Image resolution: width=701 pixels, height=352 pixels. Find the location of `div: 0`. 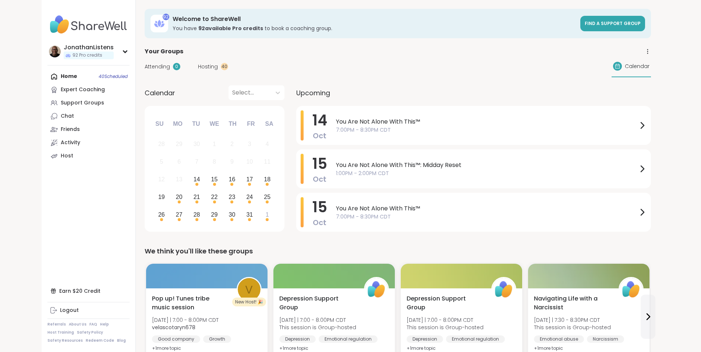

div: 0 is located at coordinates (177, 67).